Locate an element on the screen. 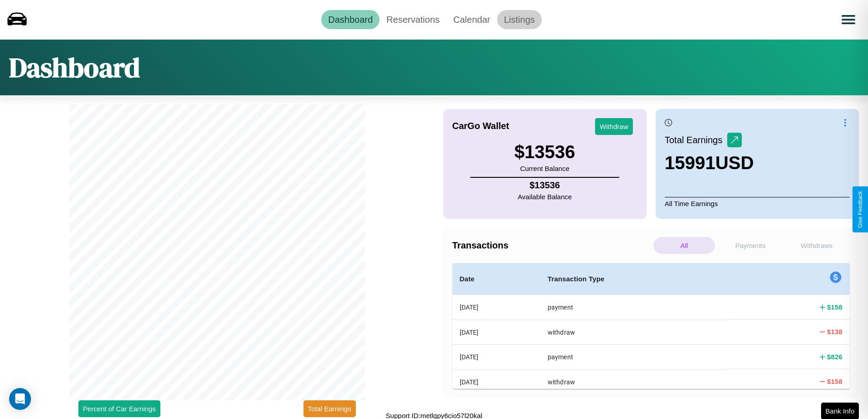  button: Percent of Car Earnings is located at coordinates (119, 408).